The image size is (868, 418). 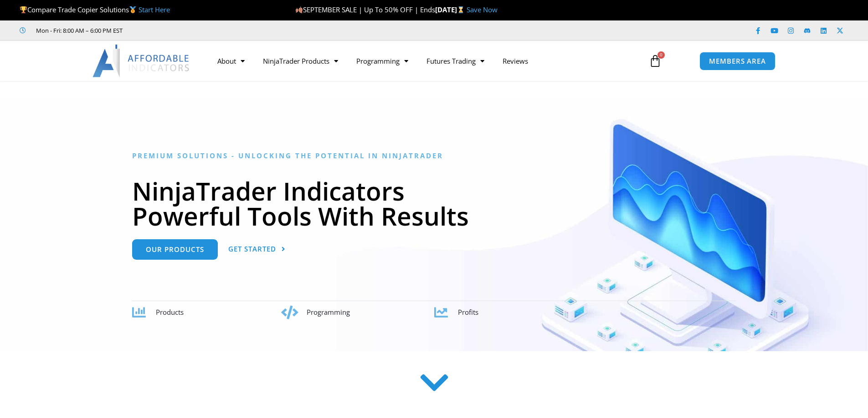 What do you see at coordinates (737, 61) in the screenshot?
I see `span: MEMBERS AREA` at bounding box center [737, 61].